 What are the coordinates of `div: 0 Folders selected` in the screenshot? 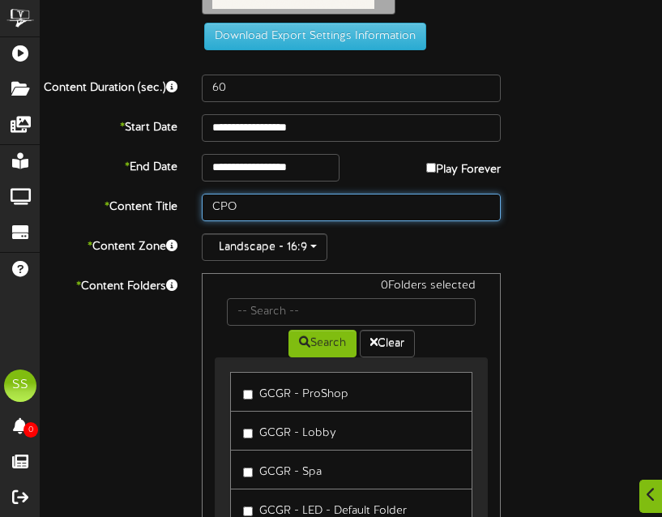 It's located at (351, 288).